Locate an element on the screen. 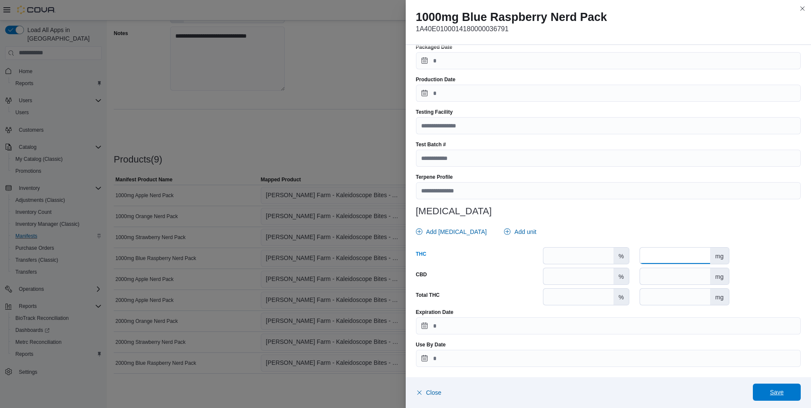  button: Close is located at coordinates (429, 393).